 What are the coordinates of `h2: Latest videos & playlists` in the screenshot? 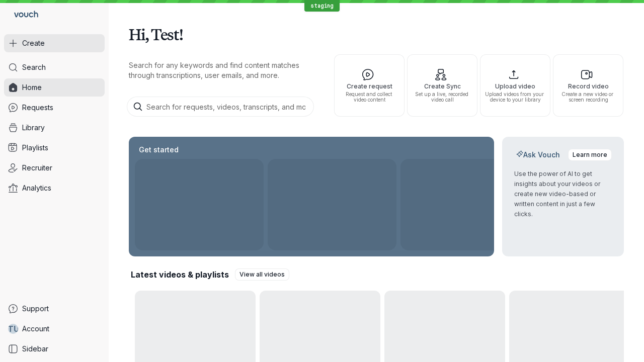 It's located at (180, 275).